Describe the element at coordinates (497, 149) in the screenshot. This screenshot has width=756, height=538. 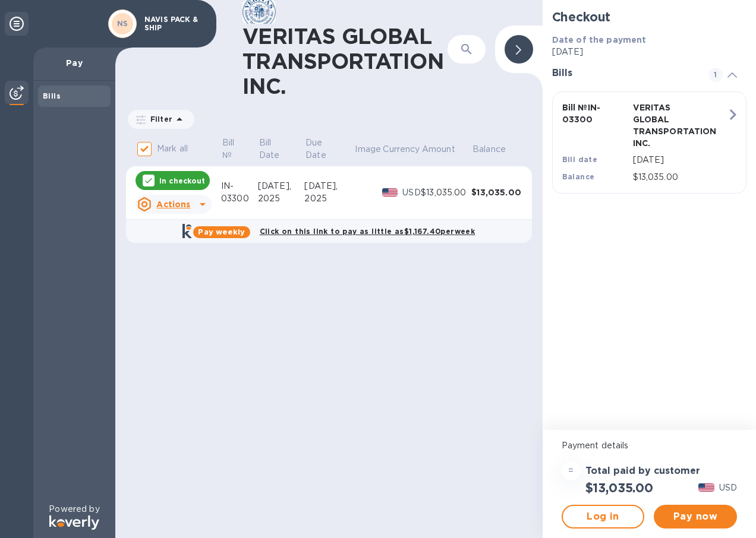
I see `span: Balance` at that location.